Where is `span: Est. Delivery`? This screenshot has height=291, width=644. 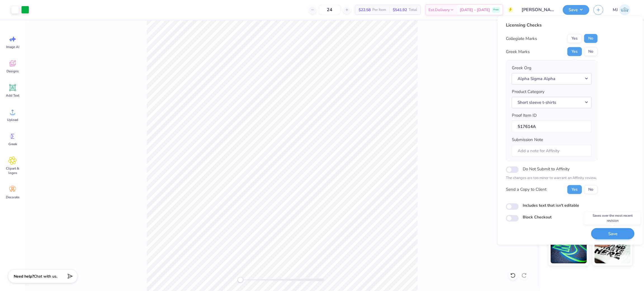
span: Est. Delivery is located at coordinates (439, 10).